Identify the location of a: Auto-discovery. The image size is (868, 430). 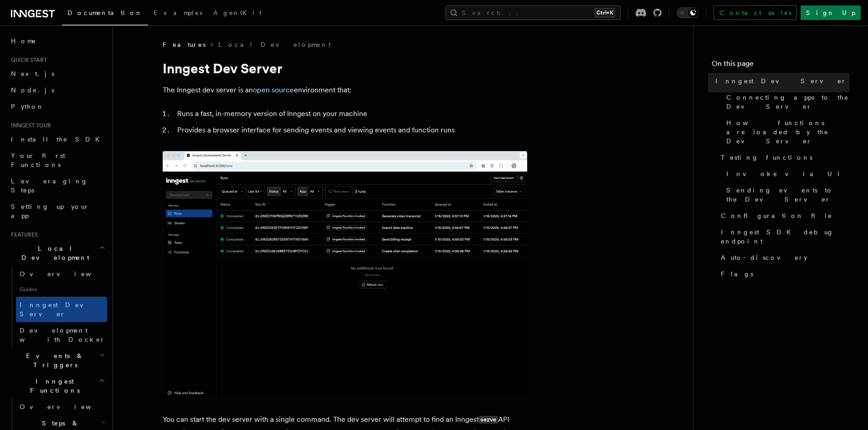
(783, 257).